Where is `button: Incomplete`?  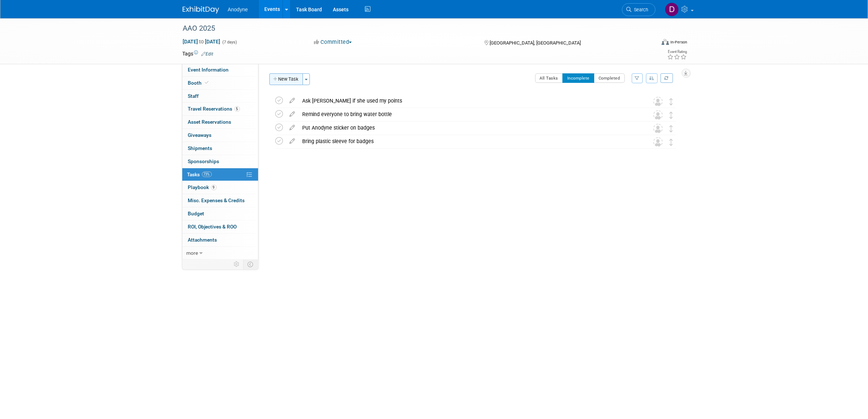
button: Incomplete is located at coordinates (578, 78).